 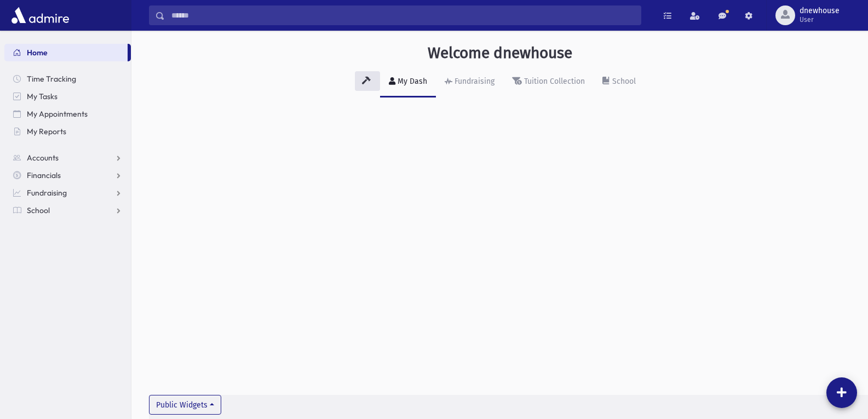 I want to click on button: Public Widgets, so click(x=185, y=405).